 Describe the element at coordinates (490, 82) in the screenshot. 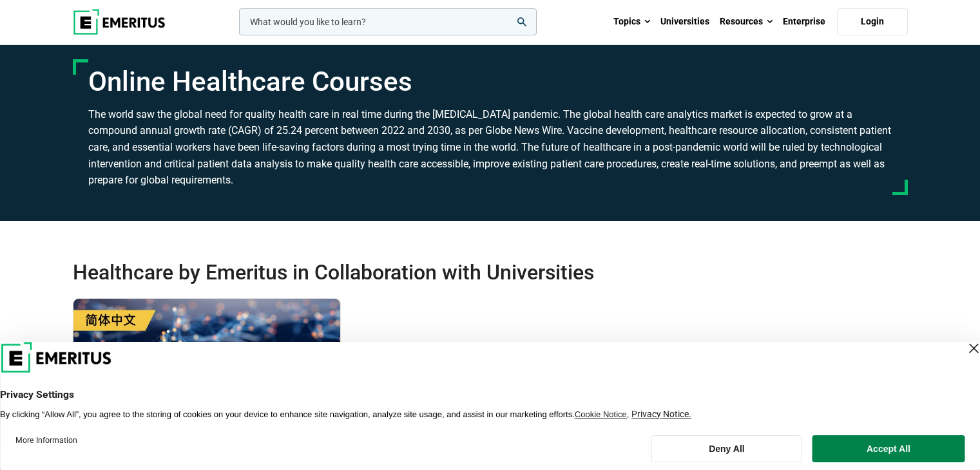

I see `h1: Online Healthcare Courses` at that location.